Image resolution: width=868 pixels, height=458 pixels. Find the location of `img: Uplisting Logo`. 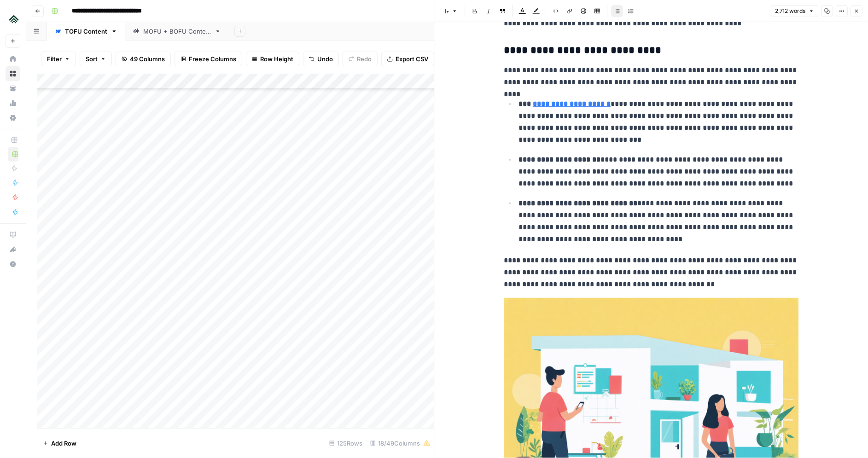

img: Uplisting Logo is located at coordinates (14, 19).